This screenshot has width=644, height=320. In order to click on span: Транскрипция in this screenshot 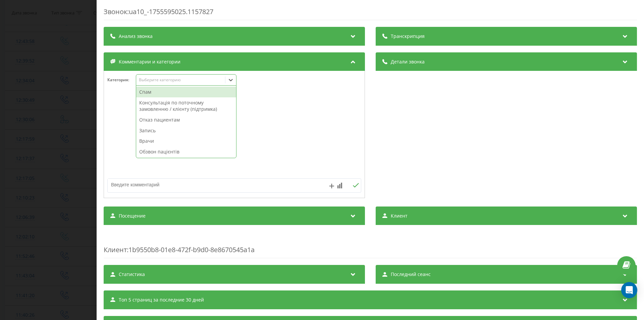, I will do `click(408, 36)`.